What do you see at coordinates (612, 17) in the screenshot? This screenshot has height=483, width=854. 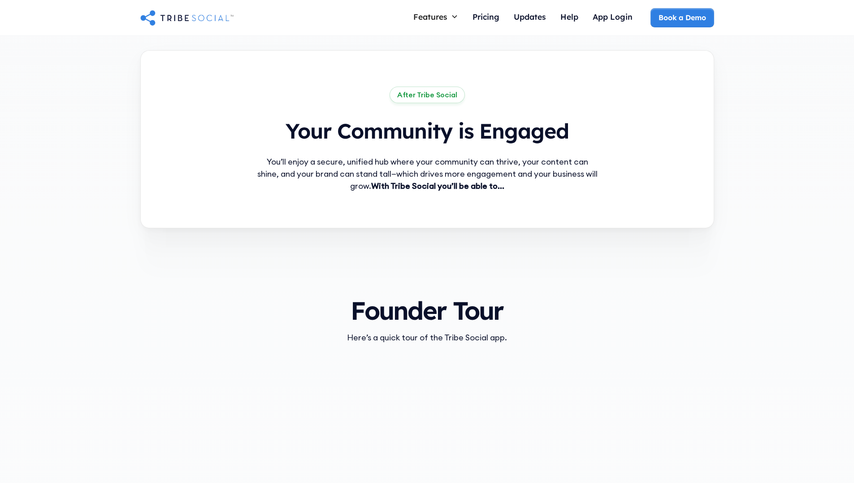 I see `a: App Login` at bounding box center [612, 17].